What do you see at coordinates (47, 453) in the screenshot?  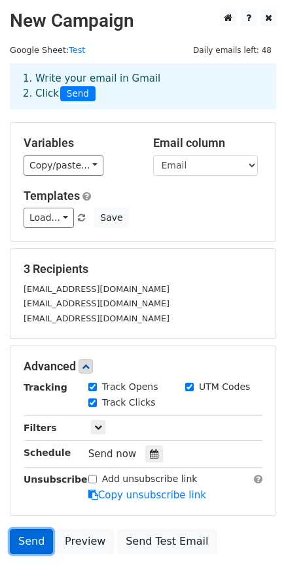 I see `strong: Schedule` at bounding box center [47, 453].